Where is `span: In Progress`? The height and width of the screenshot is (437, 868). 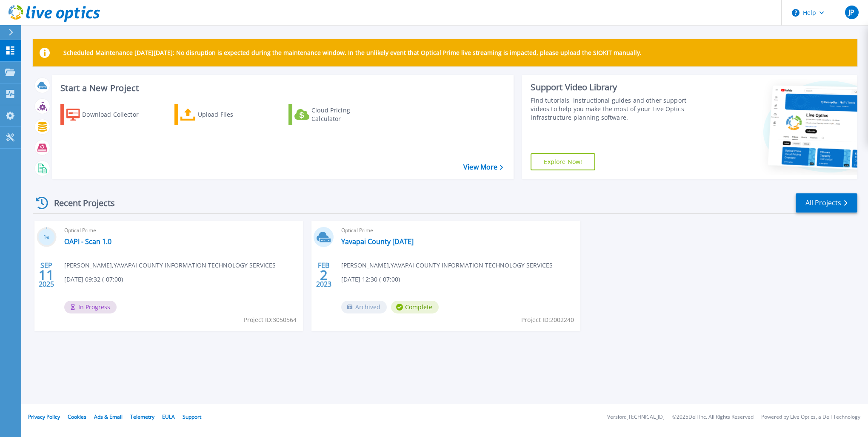
span: In Progress is located at coordinates (90, 307).